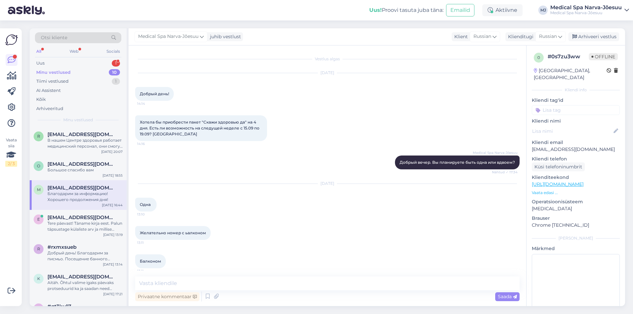  Describe the element at coordinates (149, 214) in the screenshot. I see `span: 13:10` at that location.